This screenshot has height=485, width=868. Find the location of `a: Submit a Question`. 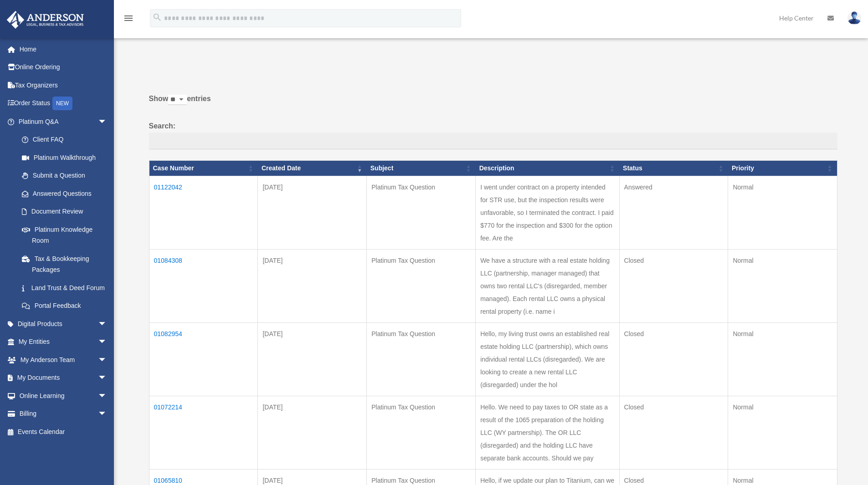

a: Submit a Question is located at coordinates (64, 176).